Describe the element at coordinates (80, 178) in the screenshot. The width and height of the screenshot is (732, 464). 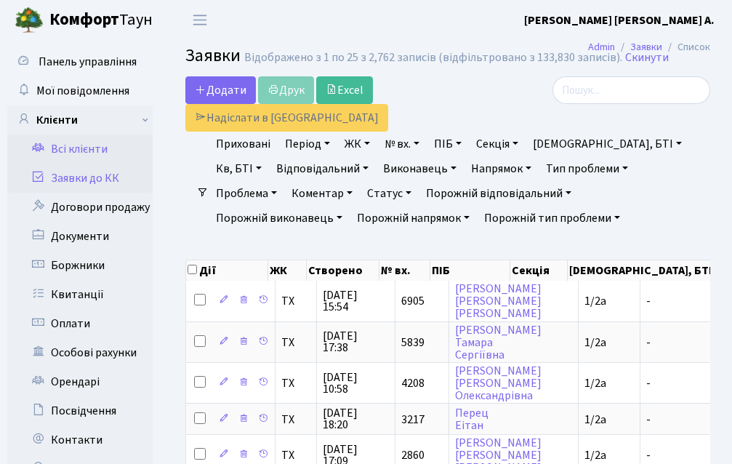
I see `a: Заявки до КК` at that location.